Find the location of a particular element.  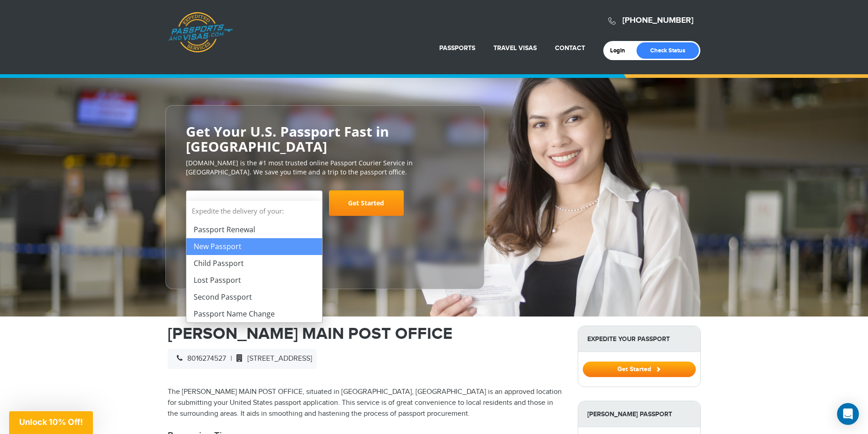

li: New Passport is located at coordinates (254, 246).